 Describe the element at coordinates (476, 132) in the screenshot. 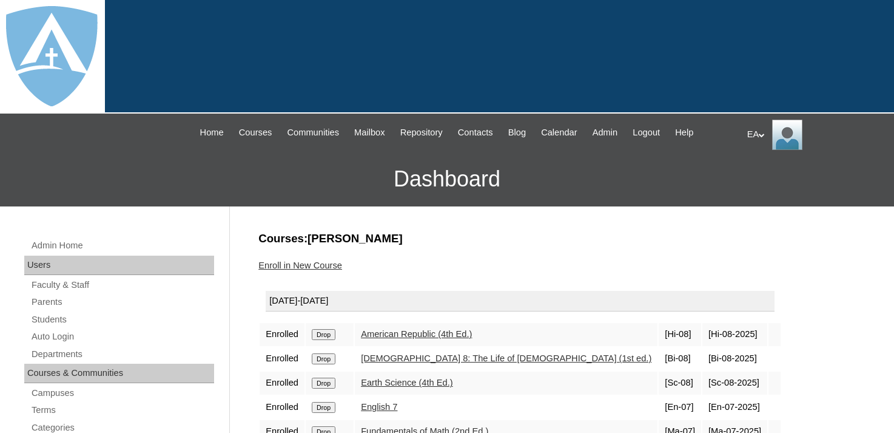

I see `span: Contacts` at that location.